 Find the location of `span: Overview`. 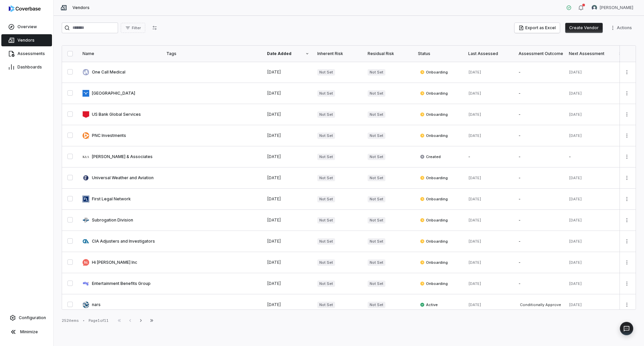

span: Overview is located at coordinates (27, 27).